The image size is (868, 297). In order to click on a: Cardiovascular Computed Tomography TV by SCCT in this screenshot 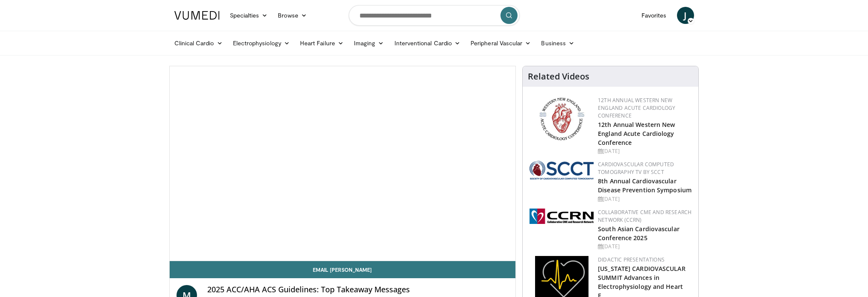, I will do `click(636, 168)`.